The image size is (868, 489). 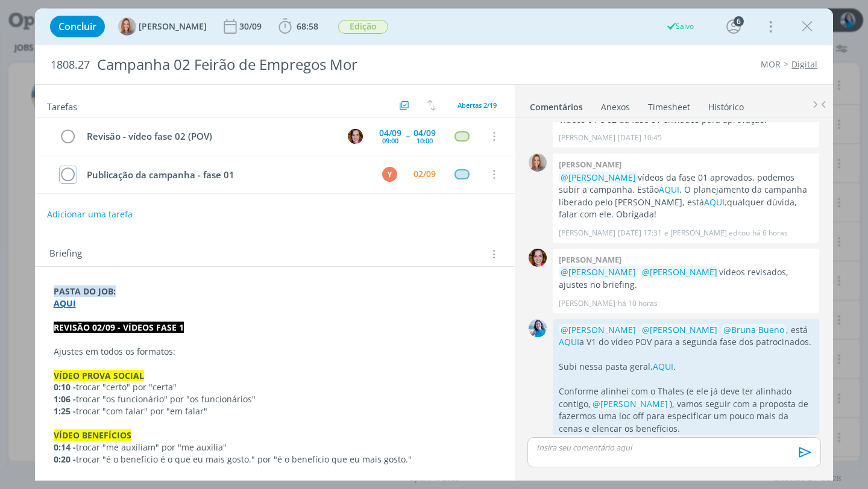 I want to click on p: trocar "os funcionário" por "os funcionários", so click(x=275, y=400).